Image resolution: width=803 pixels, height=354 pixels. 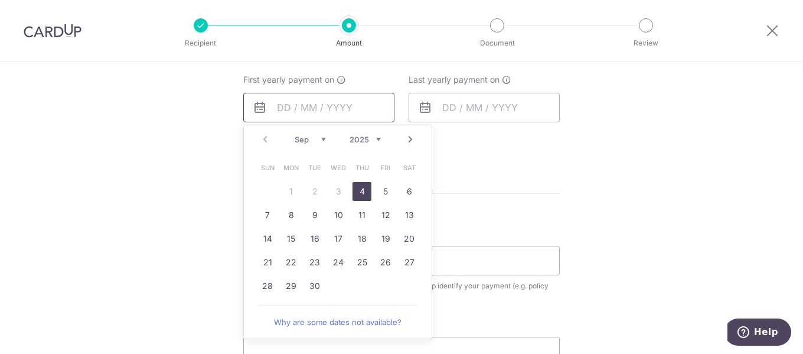 I want to click on span: Saturday, so click(x=409, y=168).